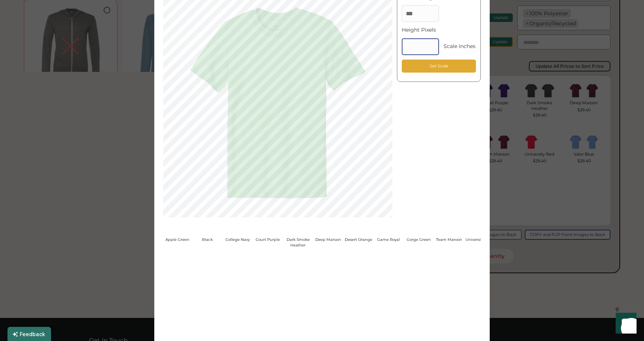 The image size is (644, 341). I want to click on div: Gorge Green, so click(418, 240).